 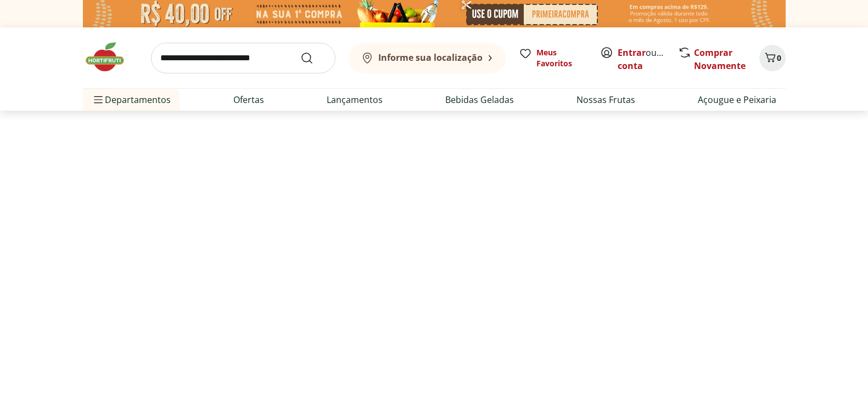 I want to click on b: Informe sua localização, so click(x=430, y=58).